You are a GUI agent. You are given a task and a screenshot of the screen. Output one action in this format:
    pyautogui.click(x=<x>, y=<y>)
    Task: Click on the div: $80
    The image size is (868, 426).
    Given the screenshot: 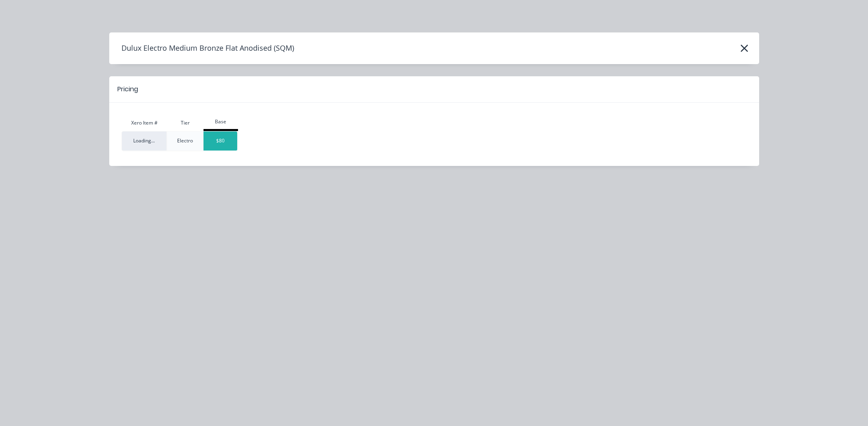 What is the action you would take?
    pyautogui.click(x=220, y=141)
    